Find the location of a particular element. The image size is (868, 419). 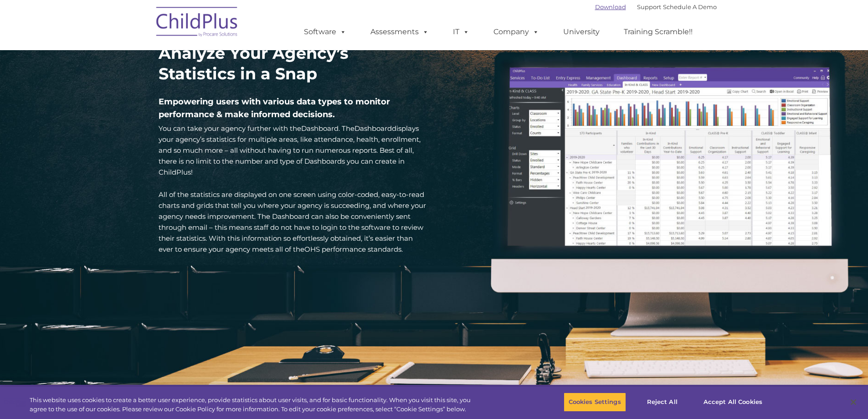

a: Software is located at coordinates (325, 32).